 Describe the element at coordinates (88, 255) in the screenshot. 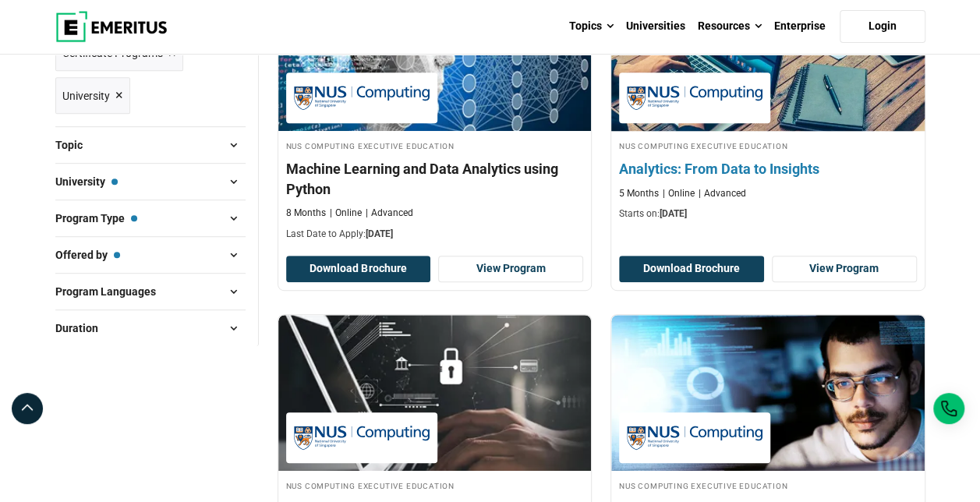

I see `span: Offered by` at that location.